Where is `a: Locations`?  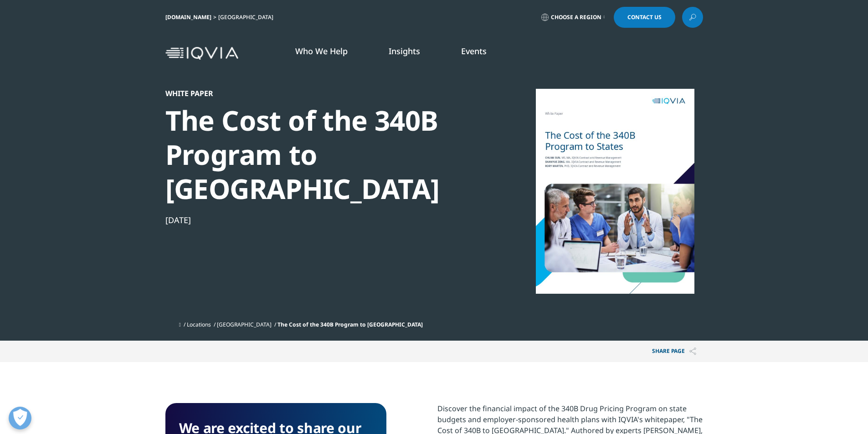 a: Locations is located at coordinates (199, 324).